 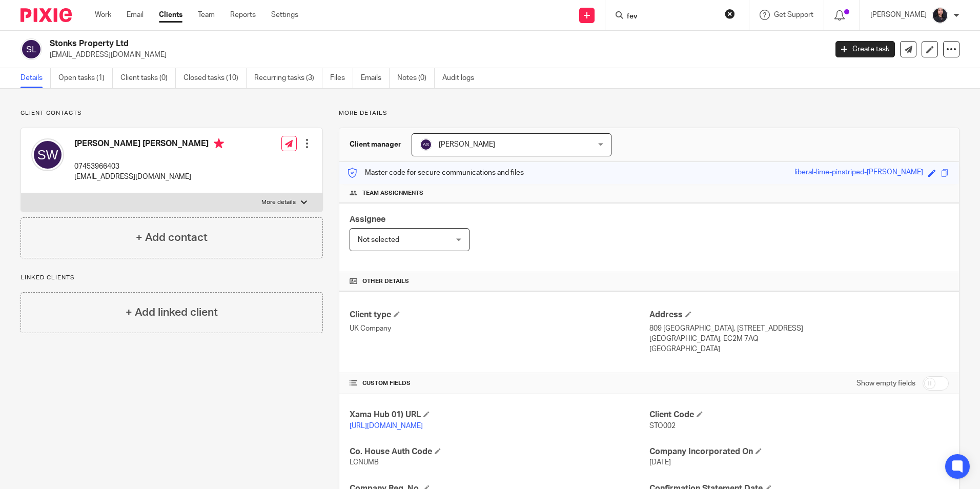 I want to click on a: Email, so click(x=135, y=15).